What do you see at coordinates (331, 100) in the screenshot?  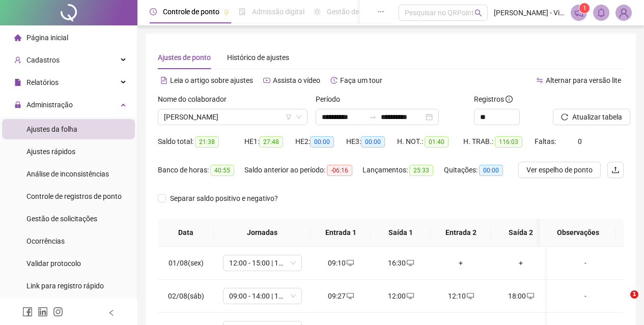 I see `label: Período` at bounding box center [331, 100].